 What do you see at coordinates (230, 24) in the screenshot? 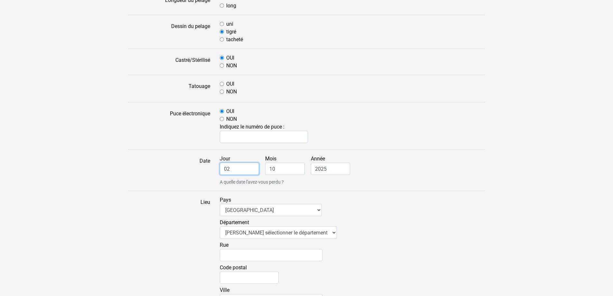
I see `label: uni` at bounding box center [230, 24].